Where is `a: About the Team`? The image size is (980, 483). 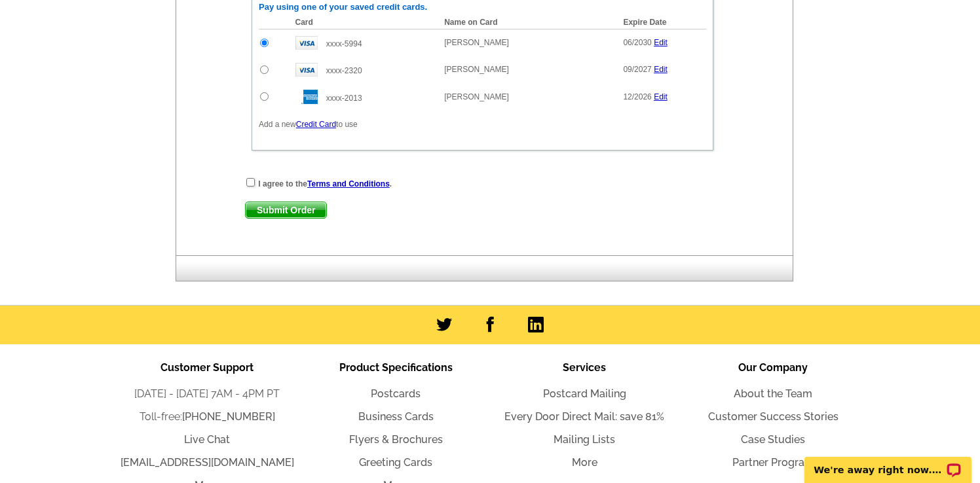
a: About the Team is located at coordinates (773, 393).